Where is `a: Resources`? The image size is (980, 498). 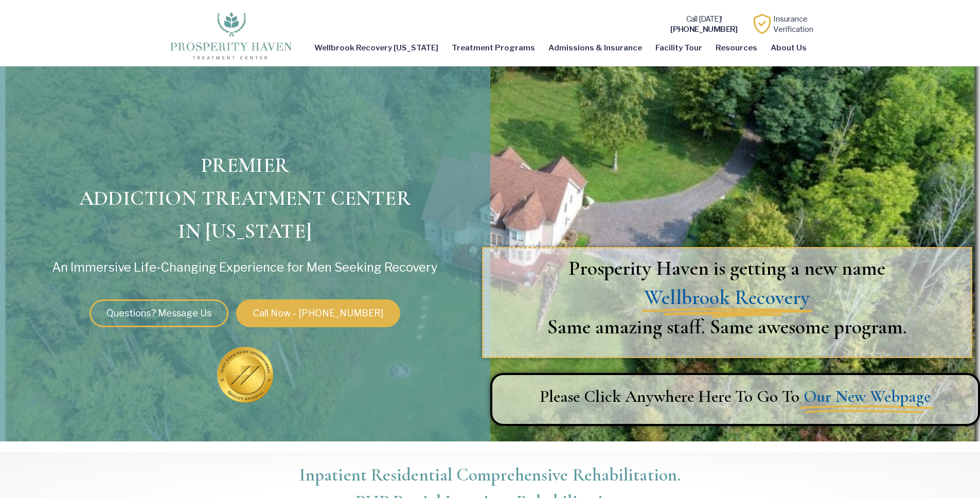 a: Resources is located at coordinates (736, 48).